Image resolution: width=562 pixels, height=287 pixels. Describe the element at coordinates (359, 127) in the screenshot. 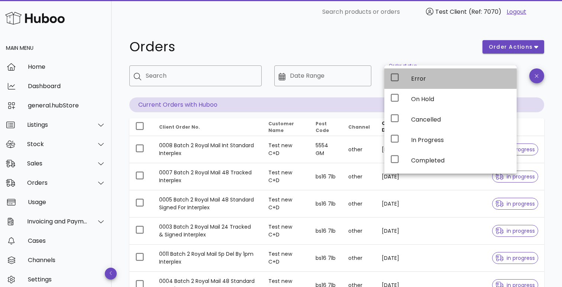

I see `span: Channel` at that location.